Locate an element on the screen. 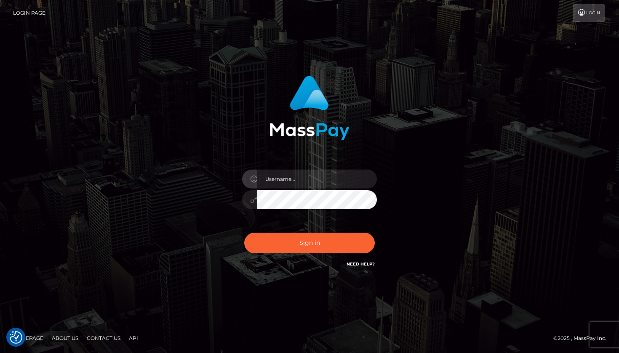 This screenshot has width=619, height=353. button: Sign in is located at coordinates (309, 243).